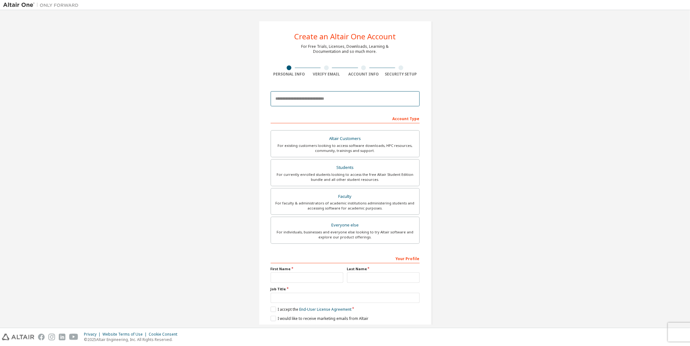 This screenshot has height=346, width=690. I want to click on div: Verify Email, so click(326, 74).